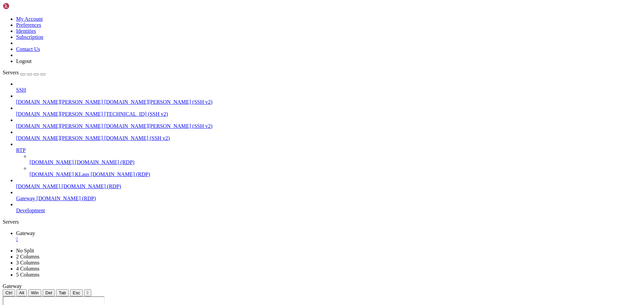 Image resolution: width=644 pixels, height=305 pixels. I want to click on a: 4 Columns, so click(28, 268).